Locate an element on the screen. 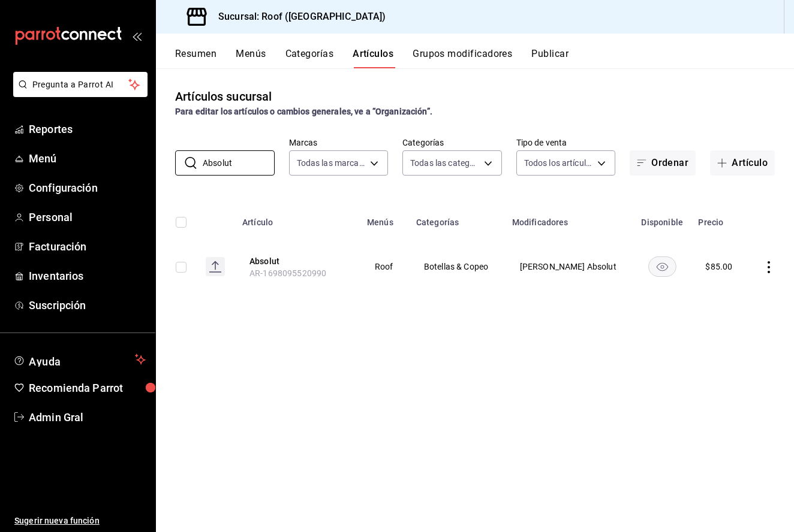  th: Modificadores is located at coordinates (569, 219).